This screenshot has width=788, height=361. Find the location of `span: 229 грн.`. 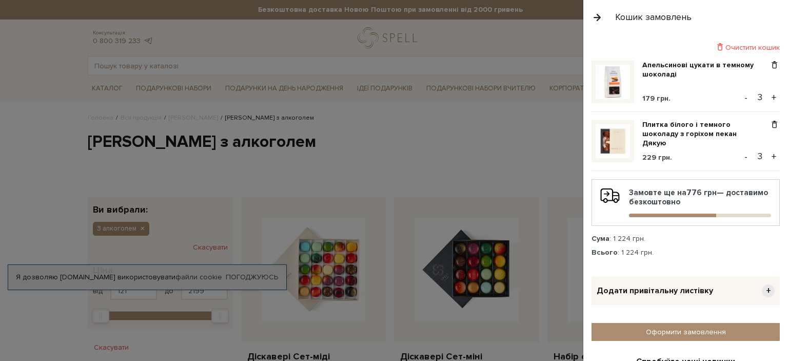

span: 229 грн. is located at coordinates (657, 157).